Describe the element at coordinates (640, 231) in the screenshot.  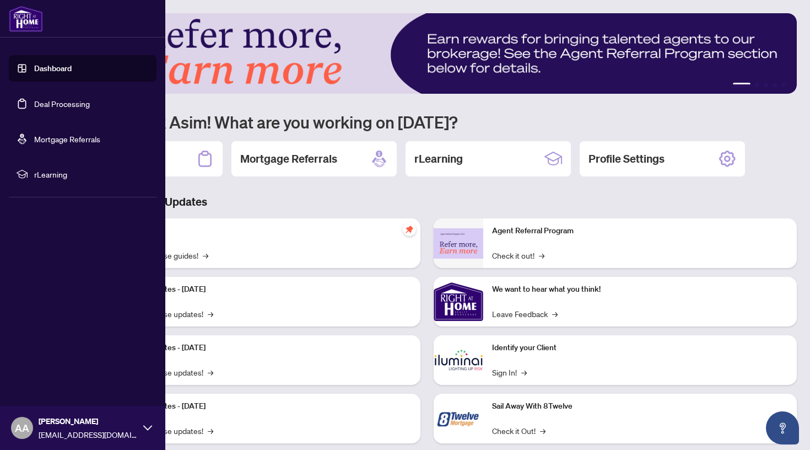
I see `p: Agent Referral Program` at that location.